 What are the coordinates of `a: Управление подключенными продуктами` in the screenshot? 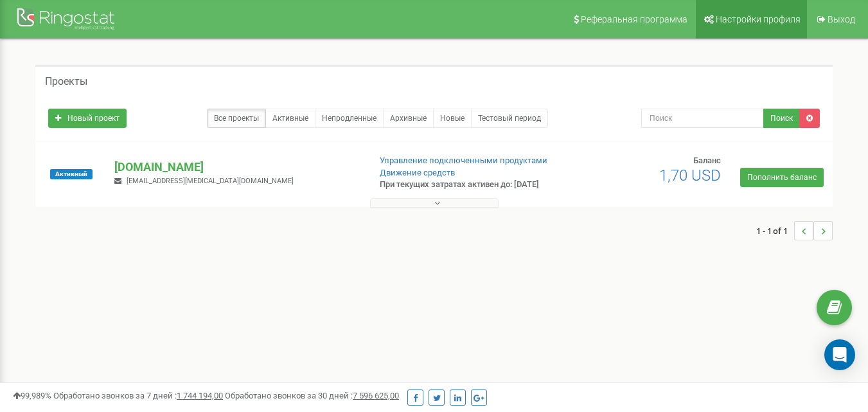 It's located at (464, 160).